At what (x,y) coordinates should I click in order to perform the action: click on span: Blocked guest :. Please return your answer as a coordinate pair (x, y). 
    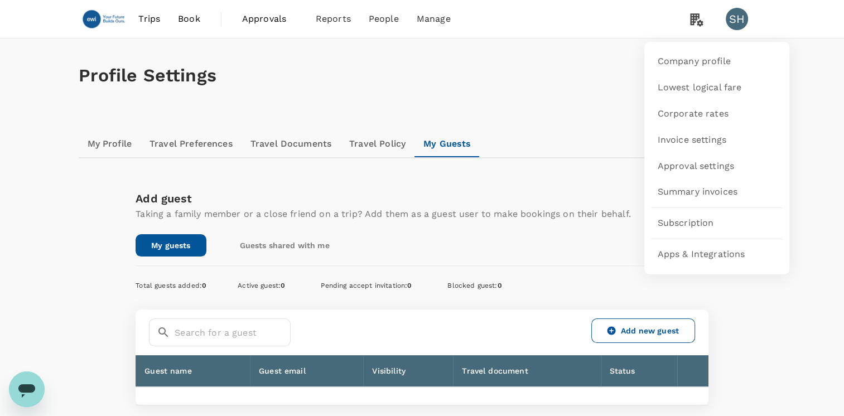
    Looking at the image, I should click on (474, 286).